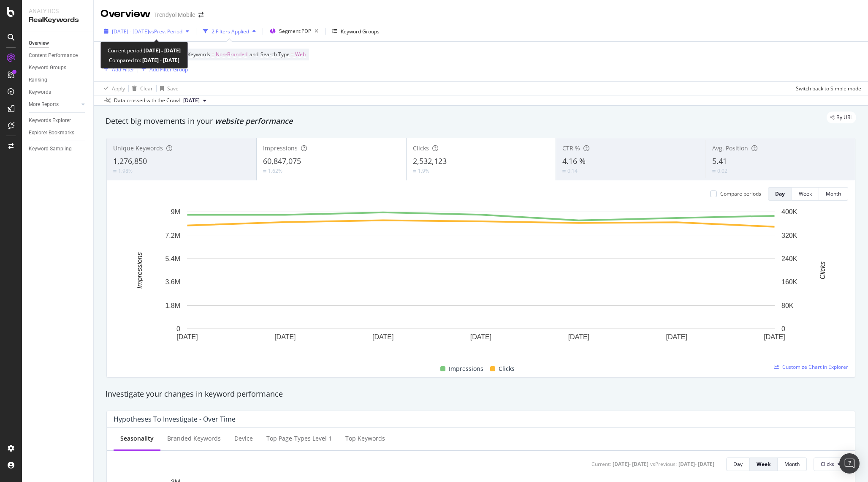 The width and height of the screenshot is (868, 482). I want to click on div: Compared to:, so click(144, 61).